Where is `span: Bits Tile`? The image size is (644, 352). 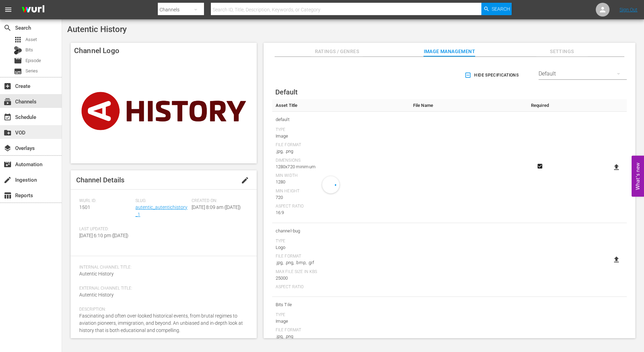
span: Bits Tile is located at coordinates (341, 305).